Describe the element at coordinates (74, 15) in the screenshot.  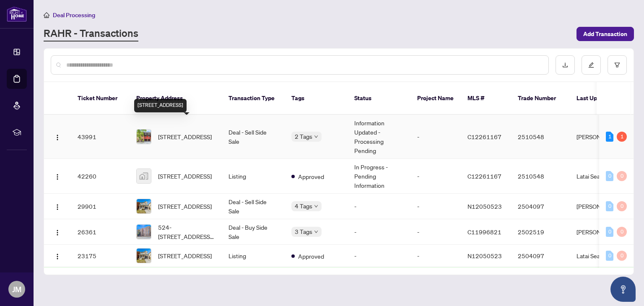
I see `span: Deal Processing` at that location.